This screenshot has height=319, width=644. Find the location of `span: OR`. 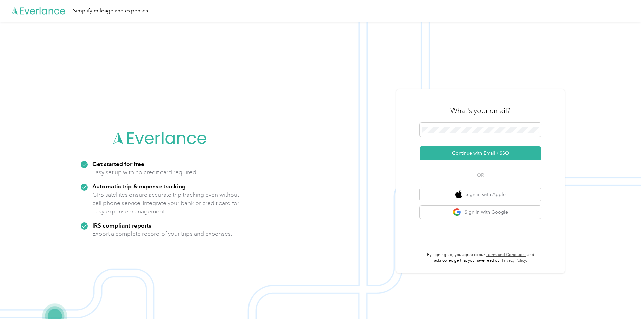

span: OR is located at coordinates (481, 174).